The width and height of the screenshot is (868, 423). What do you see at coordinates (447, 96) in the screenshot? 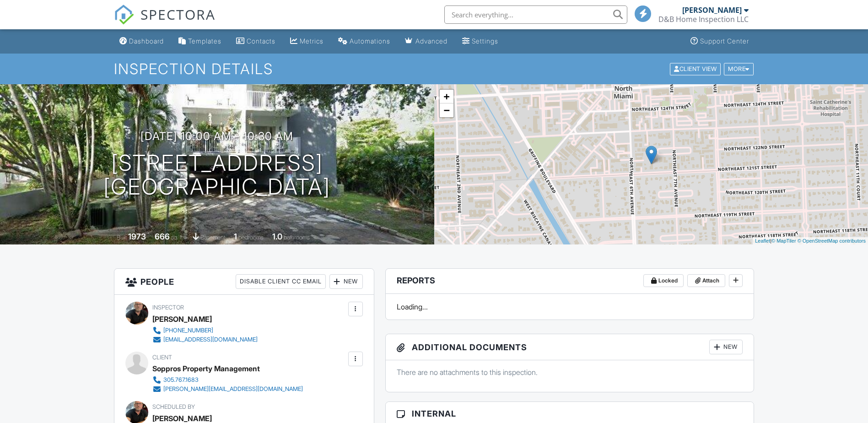
I see `a: Zoom in` at bounding box center [447, 96].